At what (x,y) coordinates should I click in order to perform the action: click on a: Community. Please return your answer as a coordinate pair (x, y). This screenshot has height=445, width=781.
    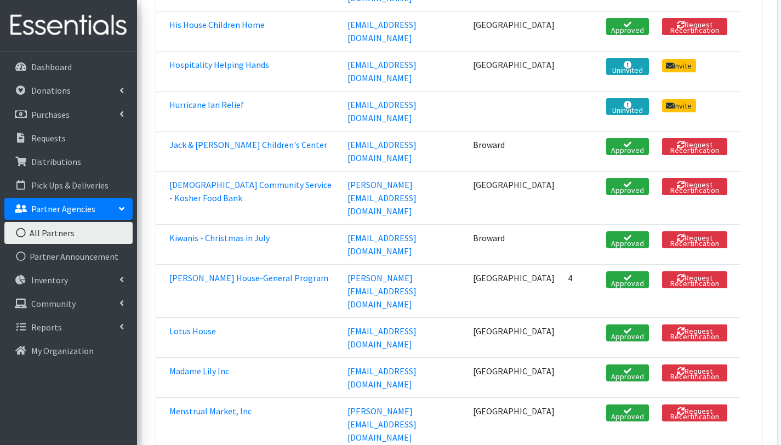
    Looking at the image, I should click on (68, 303).